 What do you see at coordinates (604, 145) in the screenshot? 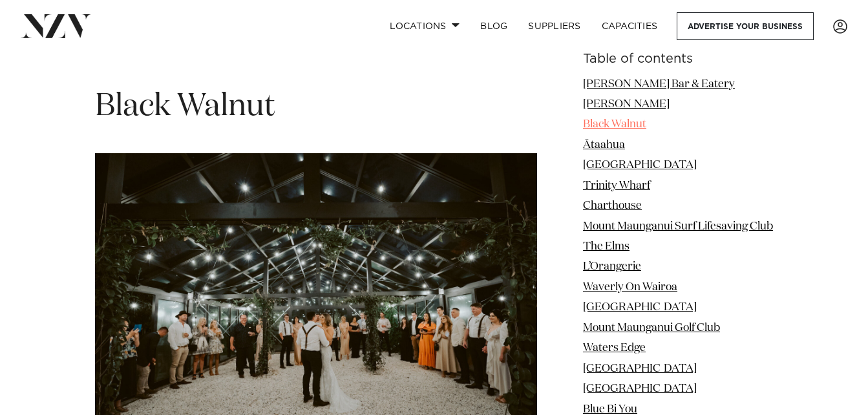
I see `a: Ātaahua` at bounding box center [604, 145].